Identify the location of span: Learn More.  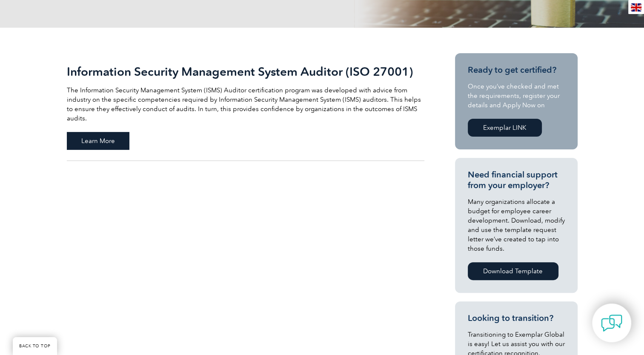
(98, 141).